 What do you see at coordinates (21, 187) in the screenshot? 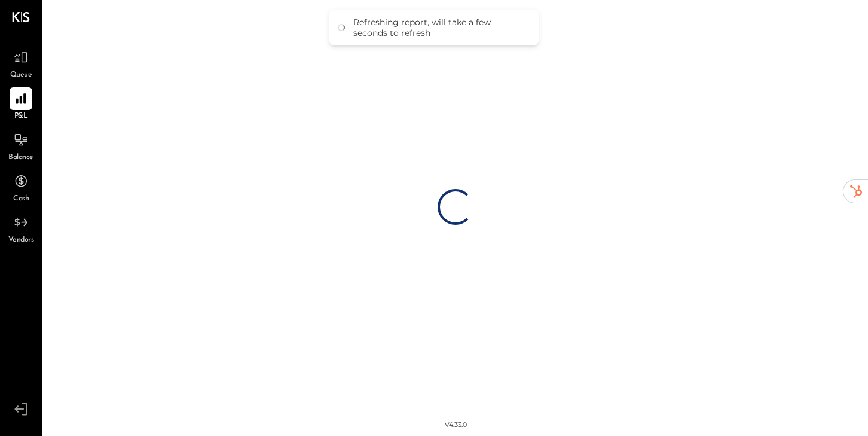
I see `a: Cash` at bounding box center [21, 187].